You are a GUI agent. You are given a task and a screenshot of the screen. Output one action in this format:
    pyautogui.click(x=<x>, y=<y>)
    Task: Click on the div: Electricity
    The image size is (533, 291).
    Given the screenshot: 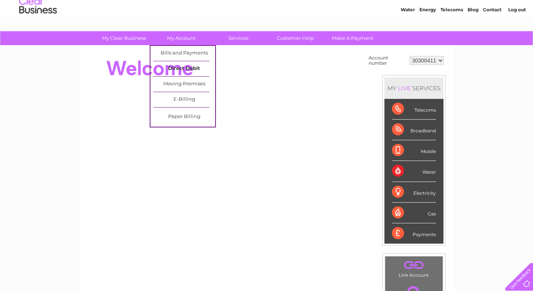 What is the action you would take?
    pyautogui.click(x=414, y=192)
    